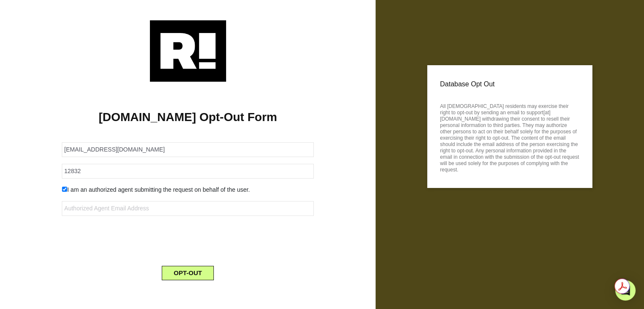 This screenshot has height=309, width=644. Describe the element at coordinates (188, 171) in the screenshot. I see `input: Zipcode` at that location.